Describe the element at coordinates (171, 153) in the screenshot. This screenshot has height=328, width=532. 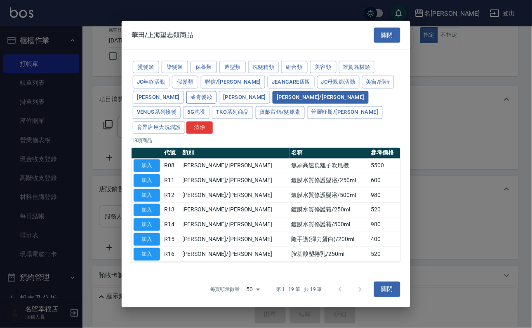
I see `th: 代號` at that location.